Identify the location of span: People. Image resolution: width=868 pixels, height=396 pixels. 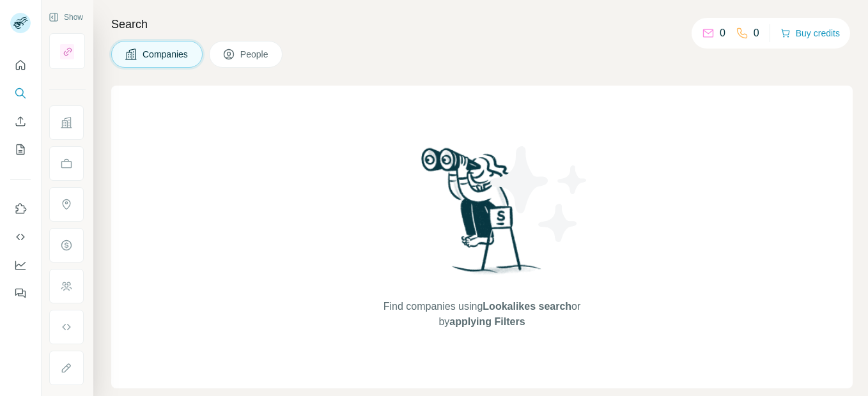
(255, 55).